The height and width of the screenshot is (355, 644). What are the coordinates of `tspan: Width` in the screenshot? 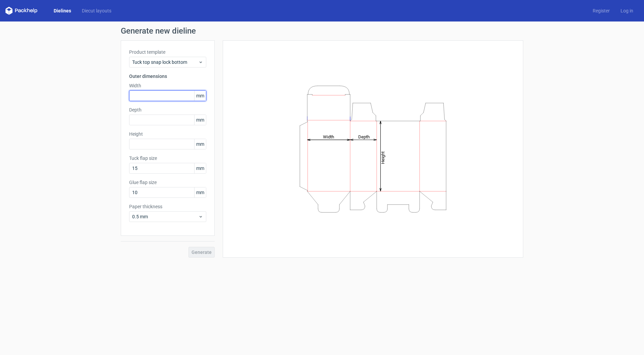 It's located at (328, 137).